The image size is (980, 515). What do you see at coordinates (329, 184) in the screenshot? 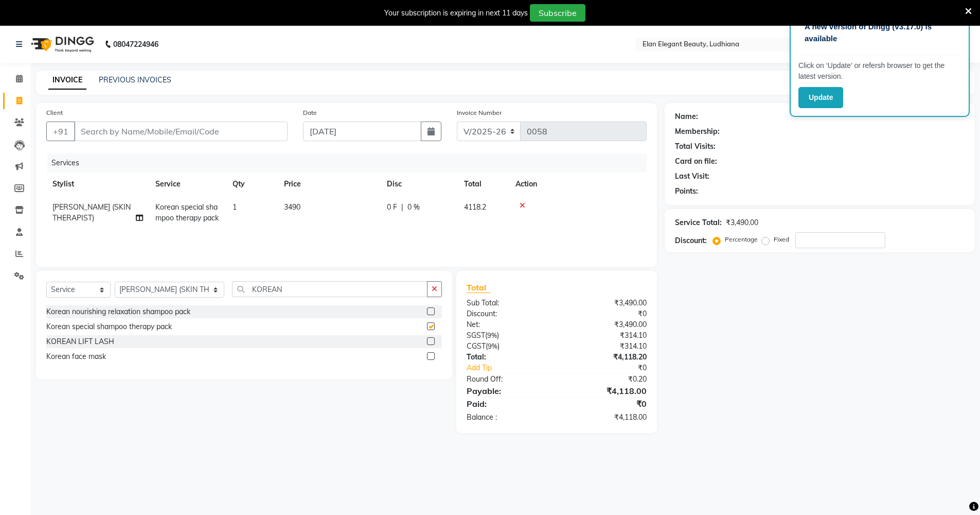
I see `th: Price` at bounding box center [329, 184].